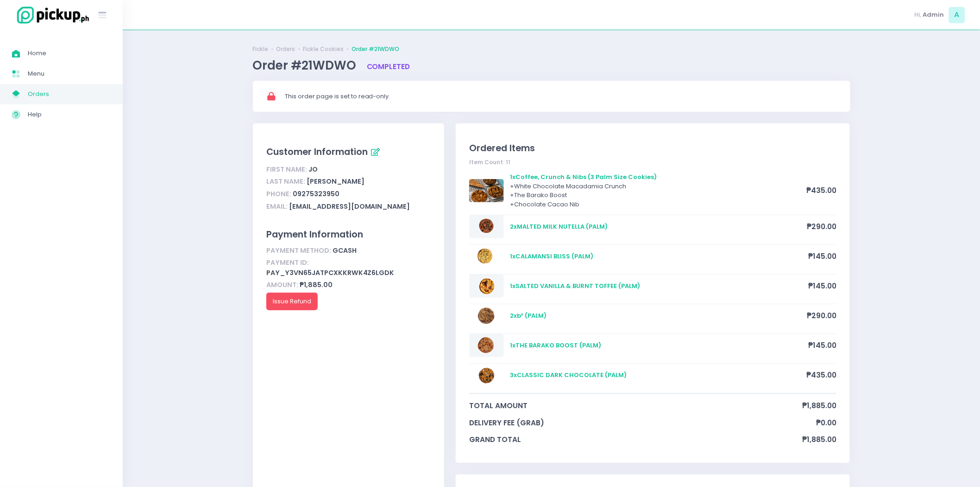 Image resolution: width=980 pixels, height=487 pixels. What do you see at coordinates (635, 439) in the screenshot?
I see `span: grand total` at bounding box center [635, 439].